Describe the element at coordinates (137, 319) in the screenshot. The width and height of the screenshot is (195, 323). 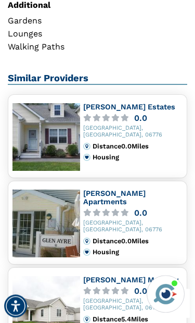
I see `div: Distance 5.4 Miles` at that location.